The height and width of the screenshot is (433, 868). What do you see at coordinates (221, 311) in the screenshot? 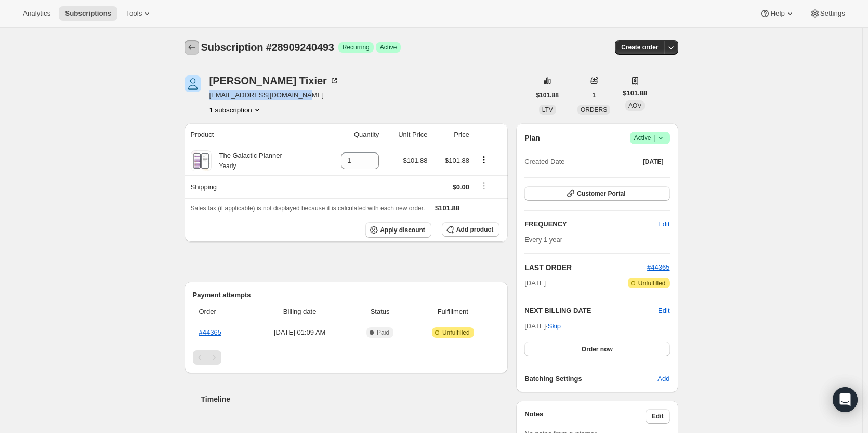
I see `th: Order` at bounding box center [221, 311].